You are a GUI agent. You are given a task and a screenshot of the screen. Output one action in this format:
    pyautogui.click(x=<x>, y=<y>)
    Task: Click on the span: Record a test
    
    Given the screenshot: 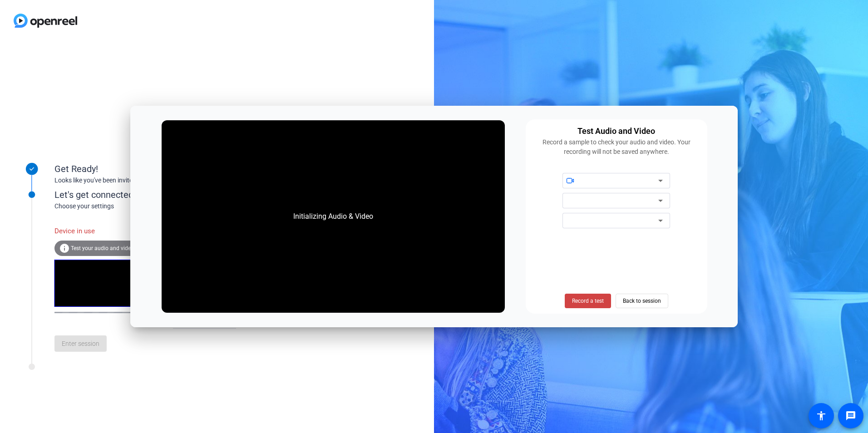 What is the action you would take?
    pyautogui.click(x=588, y=301)
    